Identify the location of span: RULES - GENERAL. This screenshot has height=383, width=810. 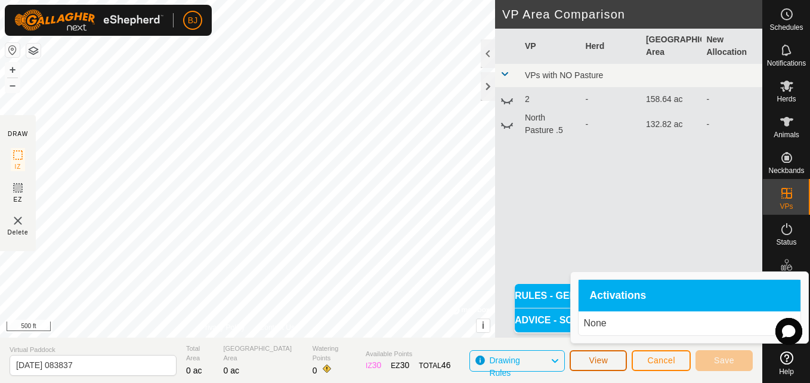
(558, 296).